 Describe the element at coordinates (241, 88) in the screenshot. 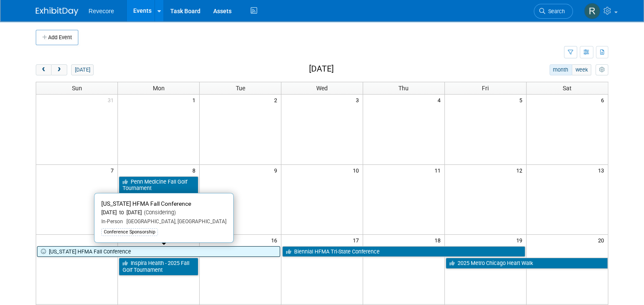

I see `span: Tue` at that location.